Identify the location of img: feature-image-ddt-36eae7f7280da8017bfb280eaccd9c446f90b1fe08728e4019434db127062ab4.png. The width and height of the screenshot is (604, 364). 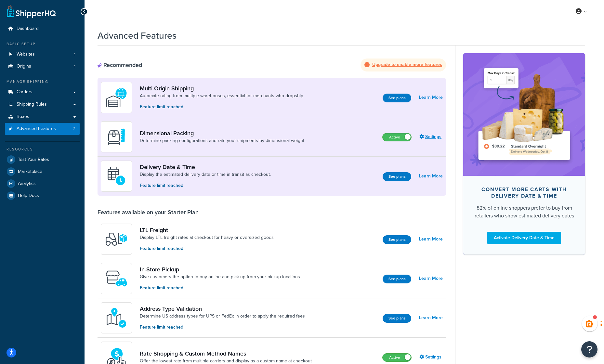
(524, 114).